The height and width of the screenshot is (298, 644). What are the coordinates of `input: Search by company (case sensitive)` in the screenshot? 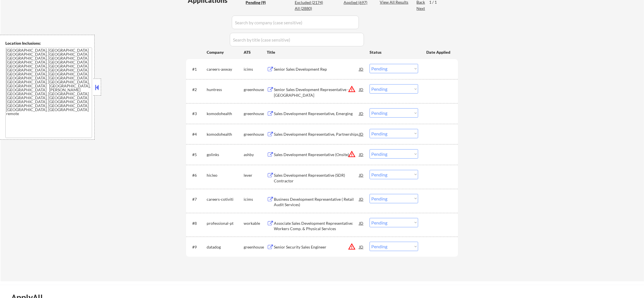 It's located at (296, 23).